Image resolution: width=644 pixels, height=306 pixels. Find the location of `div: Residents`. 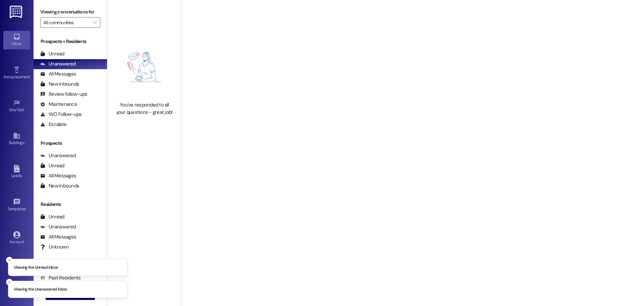

div: Residents is located at coordinates (70, 204).